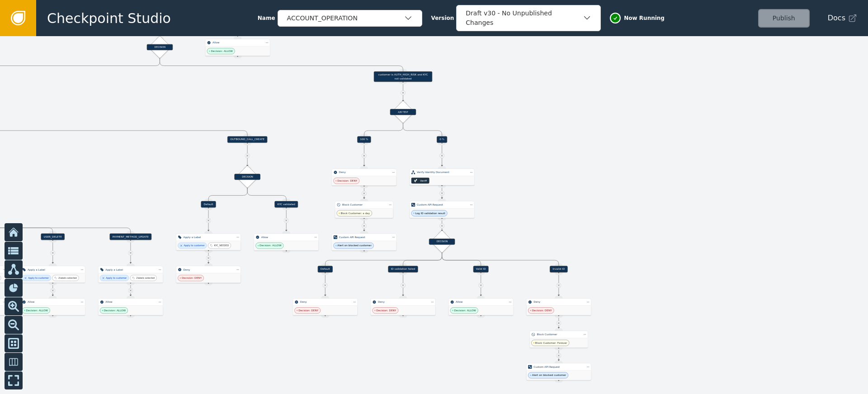  Describe the element at coordinates (481, 269) in the screenshot. I see `div: Valid ID` at that location.